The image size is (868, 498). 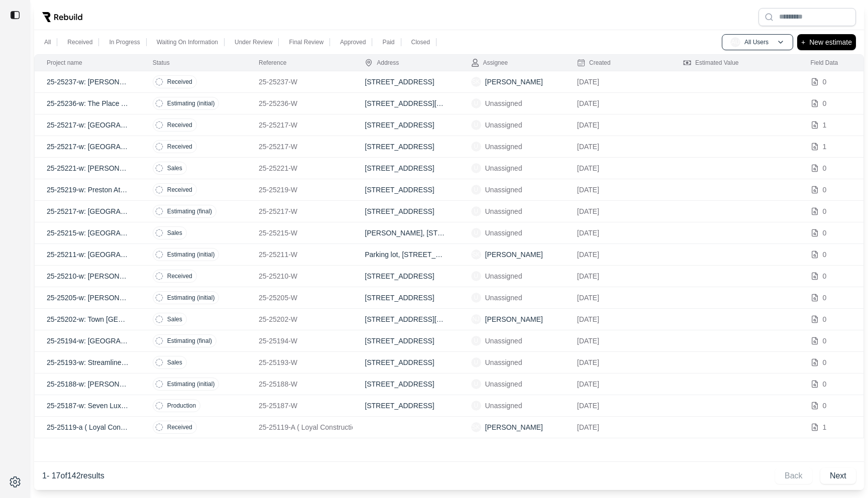 I want to click on p: 25-25194-W, so click(x=299, y=341).